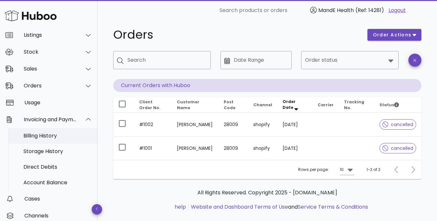 The width and height of the screenshot is (437, 221). What do you see at coordinates (350, 60) in the screenshot?
I see `div: Order status` at bounding box center [350, 60].